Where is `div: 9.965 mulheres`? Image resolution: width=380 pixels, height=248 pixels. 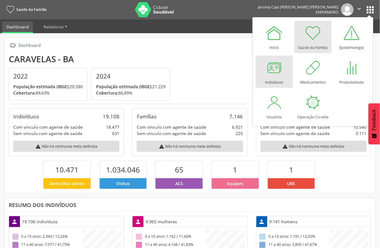 div: 9.965 mulheres is located at coordinates (161, 221).